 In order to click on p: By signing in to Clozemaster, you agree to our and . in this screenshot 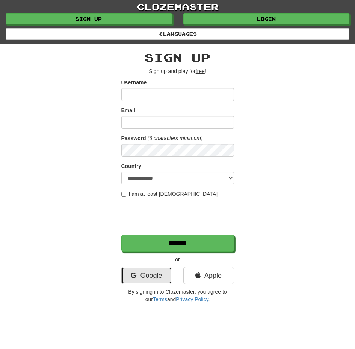, I will do `click(178, 295)`.